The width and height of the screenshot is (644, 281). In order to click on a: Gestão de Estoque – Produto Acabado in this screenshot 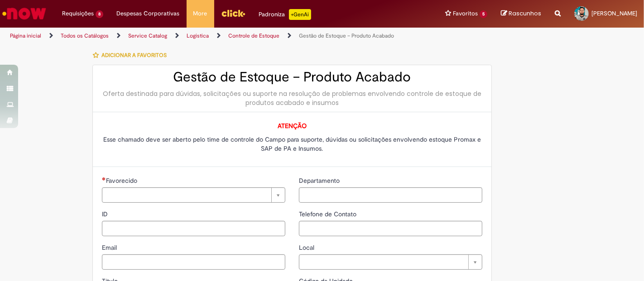, I will do `click(346, 36)`.